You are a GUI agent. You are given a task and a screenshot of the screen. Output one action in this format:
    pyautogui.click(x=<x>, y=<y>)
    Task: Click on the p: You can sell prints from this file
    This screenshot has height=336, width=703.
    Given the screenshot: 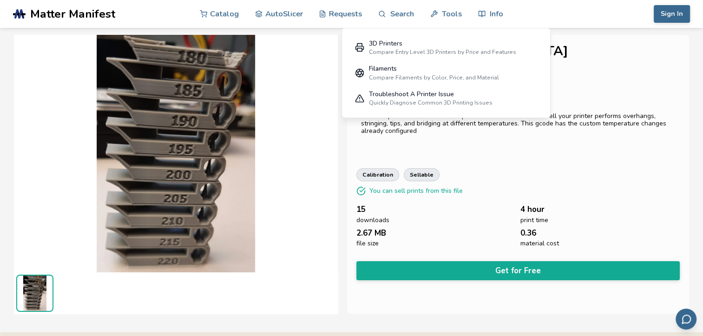 What is the action you would take?
    pyautogui.click(x=416, y=190)
    